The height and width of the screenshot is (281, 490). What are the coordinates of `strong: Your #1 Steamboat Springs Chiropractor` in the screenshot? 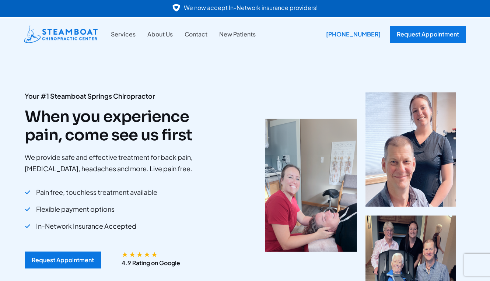 It's located at (90, 96).